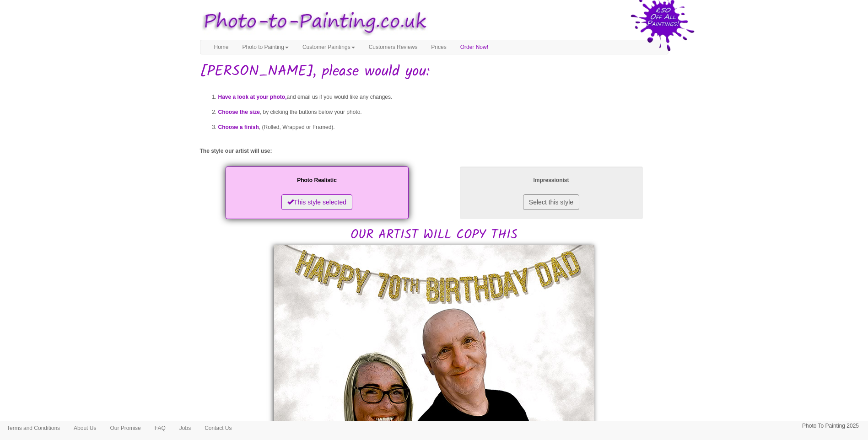 This screenshot has width=868, height=440. Describe the element at coordinates (185, 428) in the screenshot. I see `a: Jobs` at that location.